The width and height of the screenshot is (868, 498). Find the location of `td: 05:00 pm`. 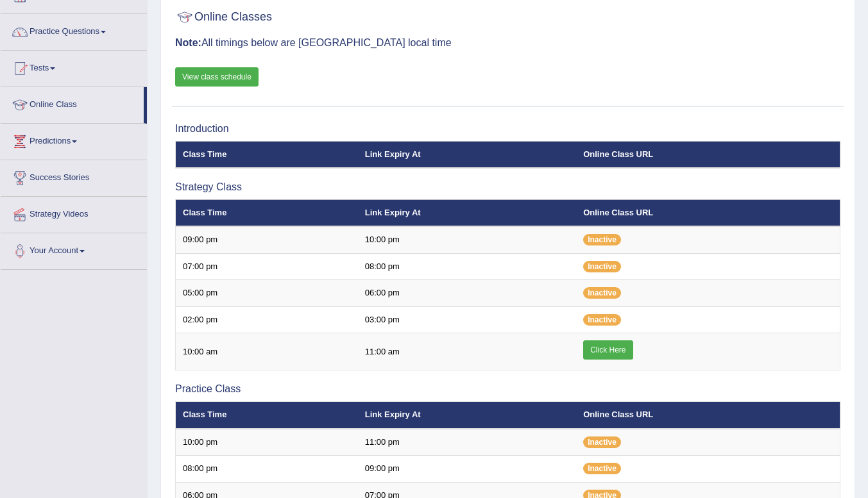

td: 05:00 pm is located at coordinates (267, 293).